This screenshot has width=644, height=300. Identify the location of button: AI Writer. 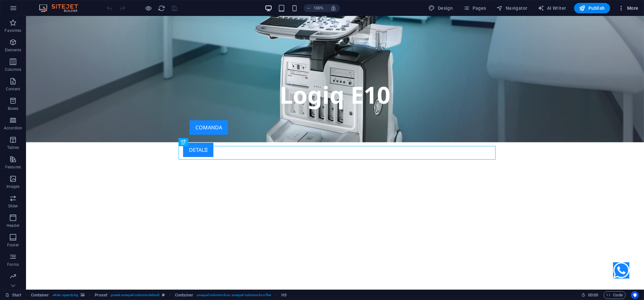
(552, 8).